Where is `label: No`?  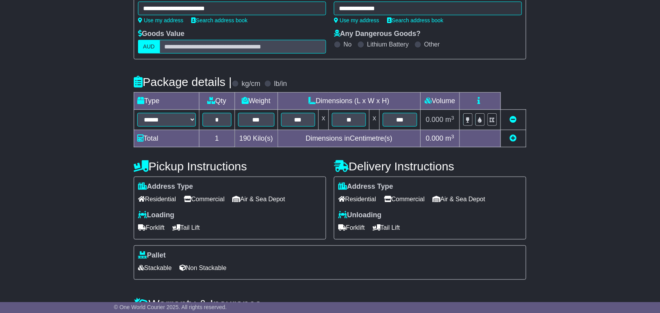 label: No is located at coordinates (347, 44).